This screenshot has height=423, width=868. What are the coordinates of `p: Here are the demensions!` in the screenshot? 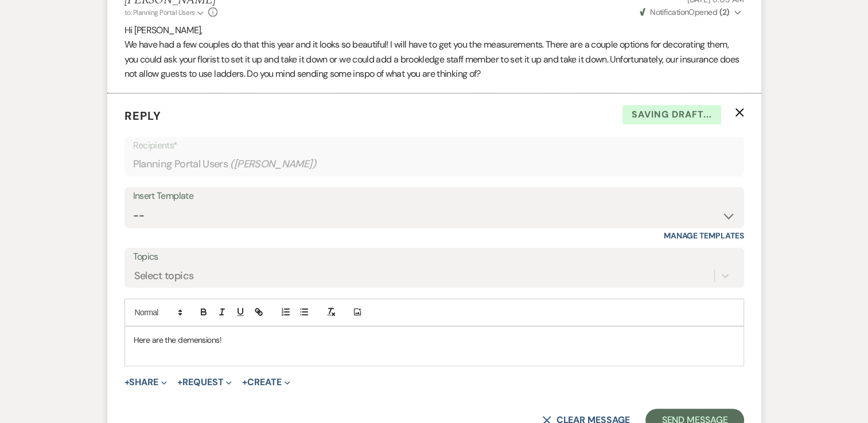 It's located at (434, 340).